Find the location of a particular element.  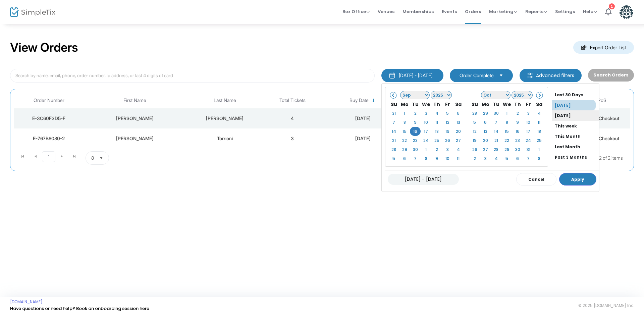

span: Last Name is located at coordinates (225, 100).